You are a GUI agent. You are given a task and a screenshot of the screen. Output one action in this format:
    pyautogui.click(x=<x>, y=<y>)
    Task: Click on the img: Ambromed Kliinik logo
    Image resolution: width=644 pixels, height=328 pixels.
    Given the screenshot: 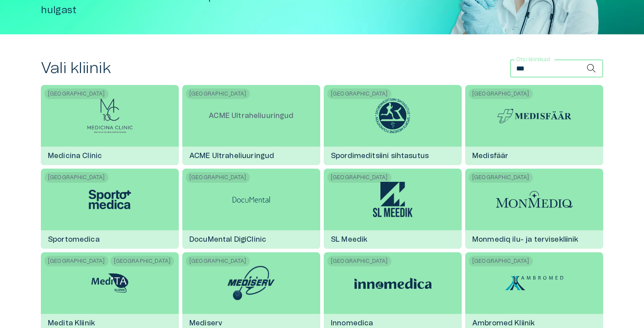 What is the action you would take?
    pyautogui.click(x=534, y=283)
    